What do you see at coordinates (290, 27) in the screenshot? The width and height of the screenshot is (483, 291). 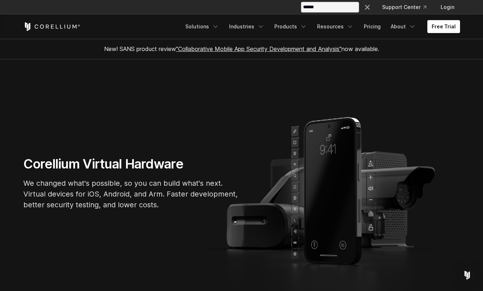 I see `a: Products` at bounding box center [290, 27].